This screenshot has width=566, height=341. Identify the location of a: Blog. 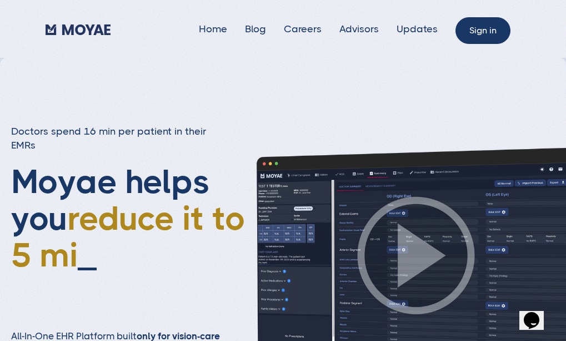
(256, 29).